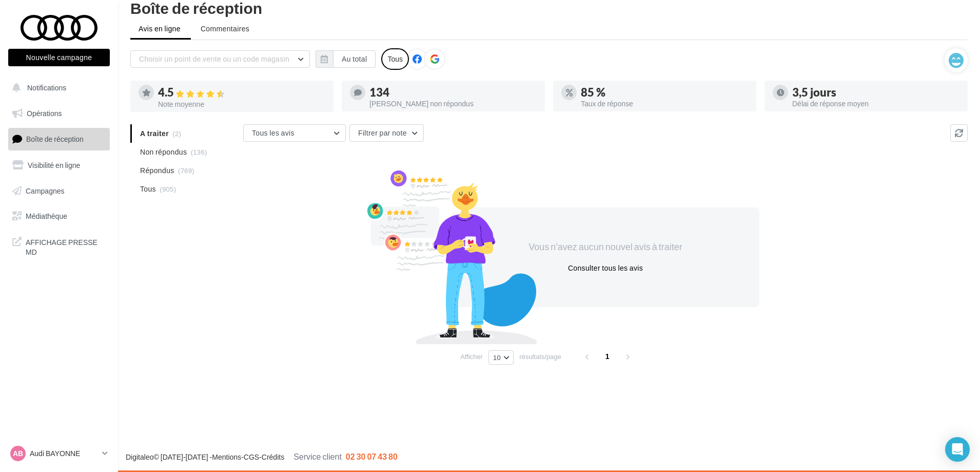  I want to click on span: AFFICHAGE PRESSE MD, so click(65, 246).